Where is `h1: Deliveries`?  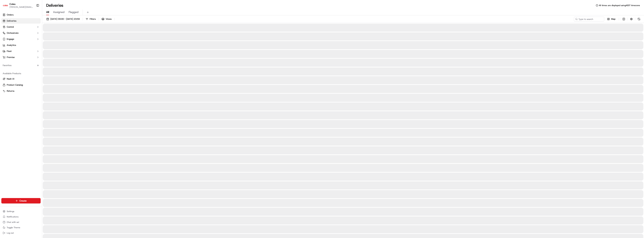
h1: Deliveries is located at coordinates (55, 5).